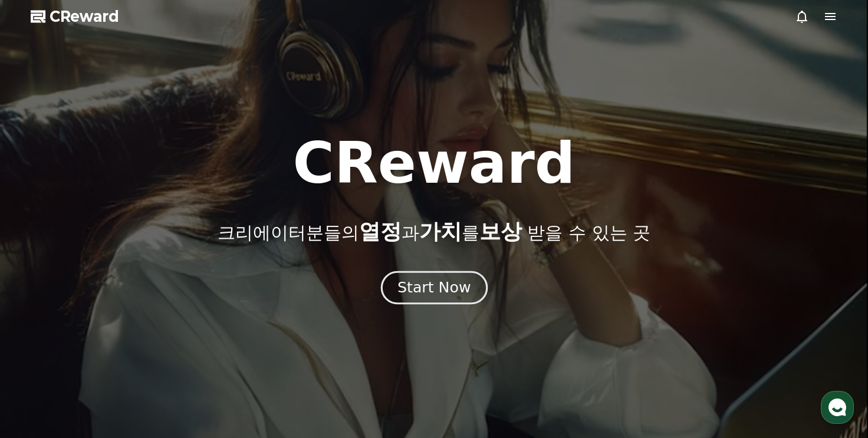  What do you see at coordinates (86, 13) in the screenshot?
I see `div: Creward` at bounding box center [86, 13].